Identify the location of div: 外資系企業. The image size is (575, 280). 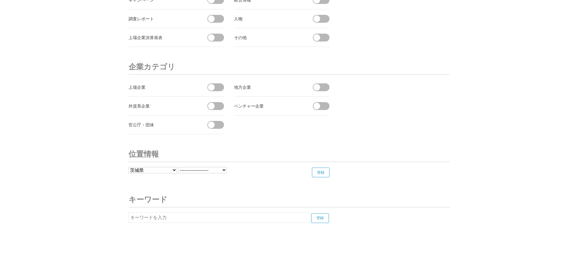
(162, 106).